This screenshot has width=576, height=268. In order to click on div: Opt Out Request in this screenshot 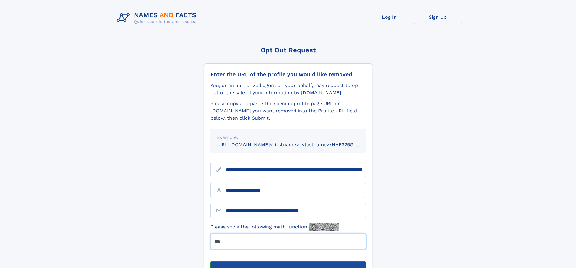, I will do `click(288, 50)`.